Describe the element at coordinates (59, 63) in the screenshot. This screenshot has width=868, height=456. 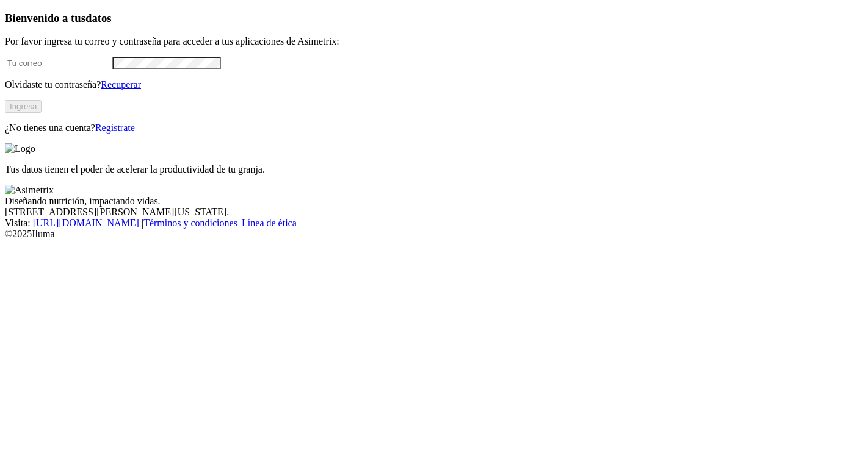
I see `input: Tu correo` at that location.